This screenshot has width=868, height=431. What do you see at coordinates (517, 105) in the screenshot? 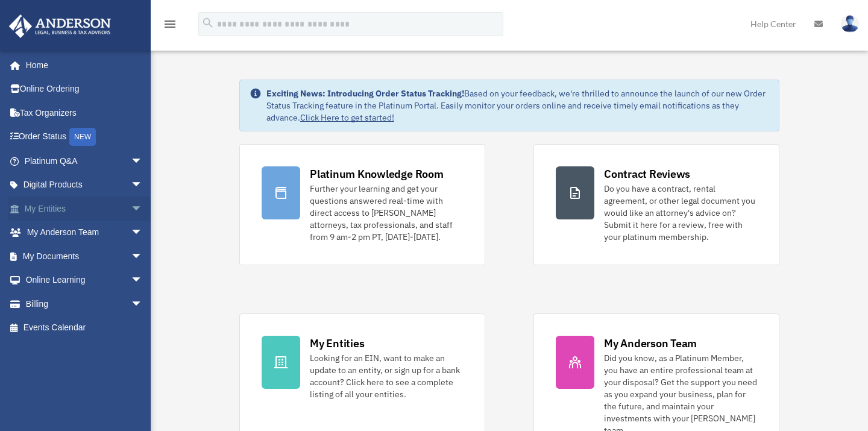
I see `div: Based on your feedback, we're thrilled to announce the launch of our new Order Status Tracking fe...` at bounding box center [517, 105].